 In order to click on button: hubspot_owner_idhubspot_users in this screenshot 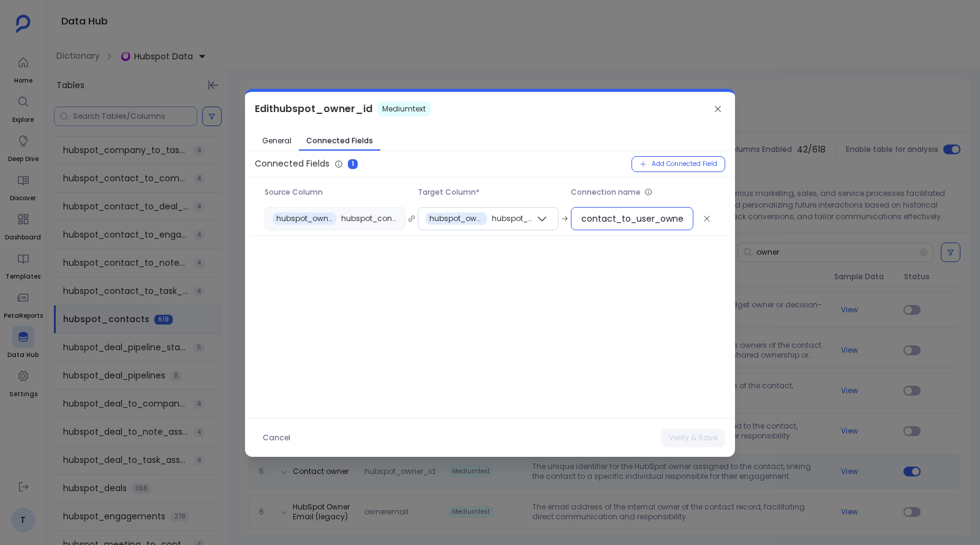, I will do `click(489, 219)`.